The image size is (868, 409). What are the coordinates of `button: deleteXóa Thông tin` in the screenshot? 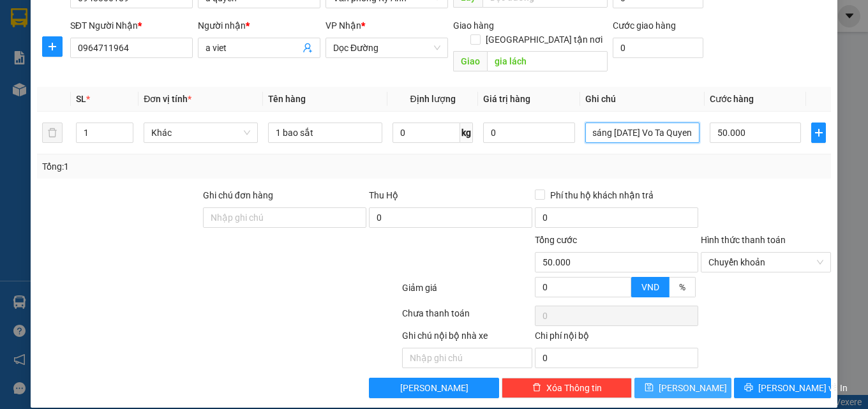 It's located at (567, 388).